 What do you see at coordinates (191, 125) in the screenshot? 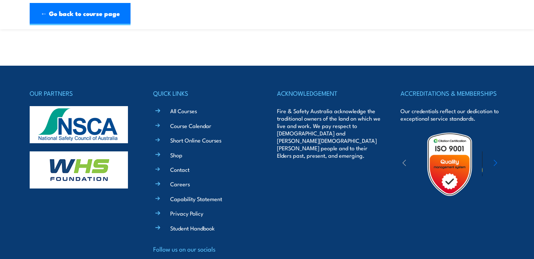
I see `a: Course Calendar` at bounding box center [191, 125].